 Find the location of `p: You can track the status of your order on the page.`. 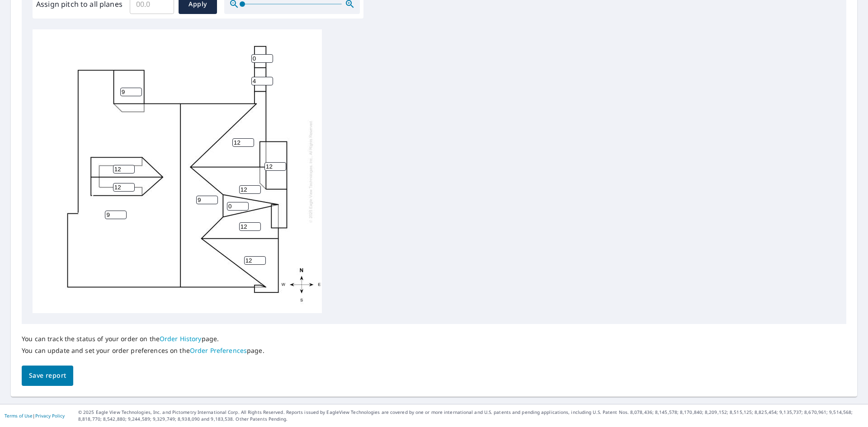

p: You can track the status of your order on the page. is located at coordinates (143, 339).